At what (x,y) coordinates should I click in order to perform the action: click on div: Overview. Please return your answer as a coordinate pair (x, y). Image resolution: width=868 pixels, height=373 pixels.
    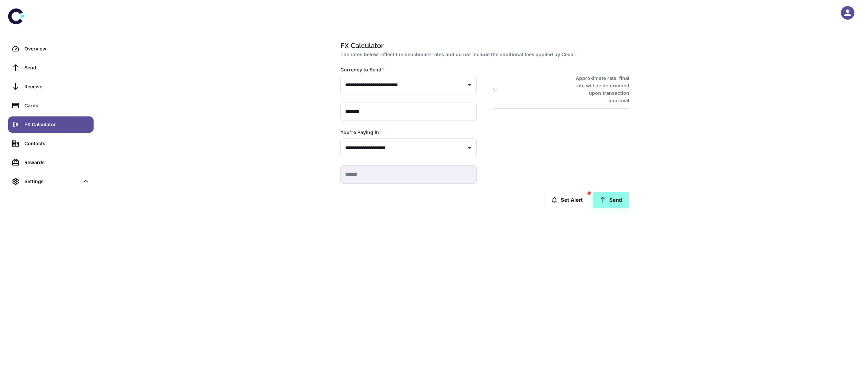
    Looking at the image, I should click on (57, 49).